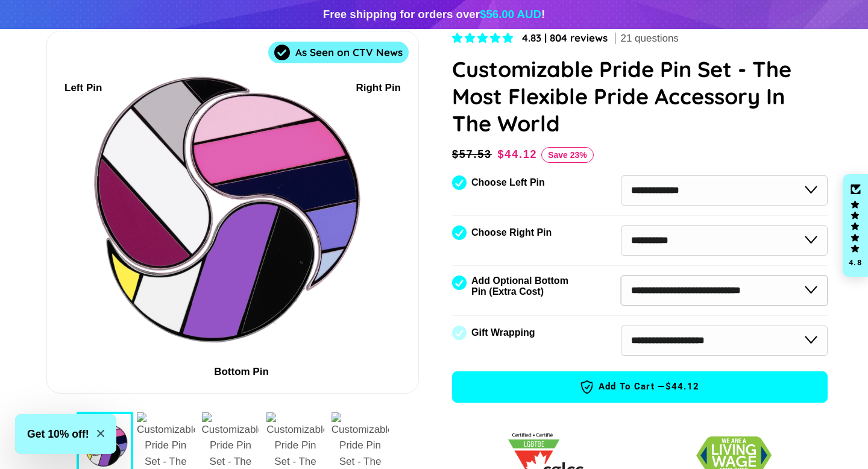  Describe the element at coordinates (241, 372) in the screenshot. I see `div: Bottom Pin` at that location.